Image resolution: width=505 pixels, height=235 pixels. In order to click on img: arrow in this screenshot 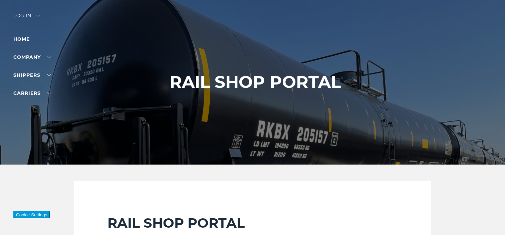, I will do `click(38, 16)`.